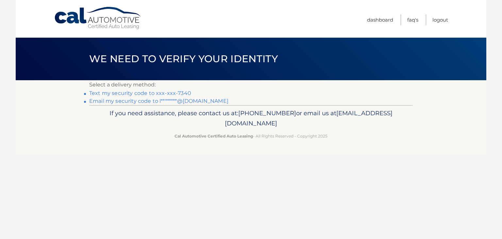  I want to click on a: Logout, so click(440, 20).